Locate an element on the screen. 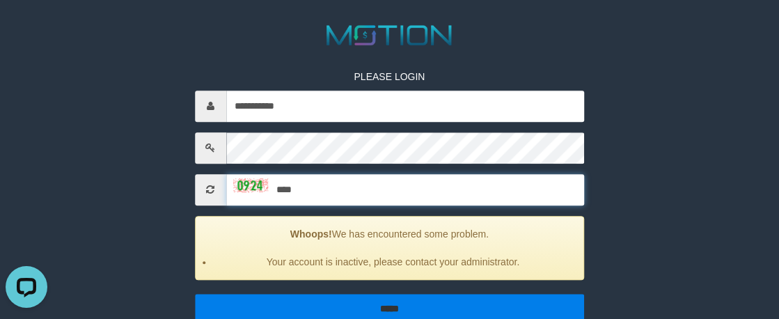  img: captcha is located at coordinates (251, 185).